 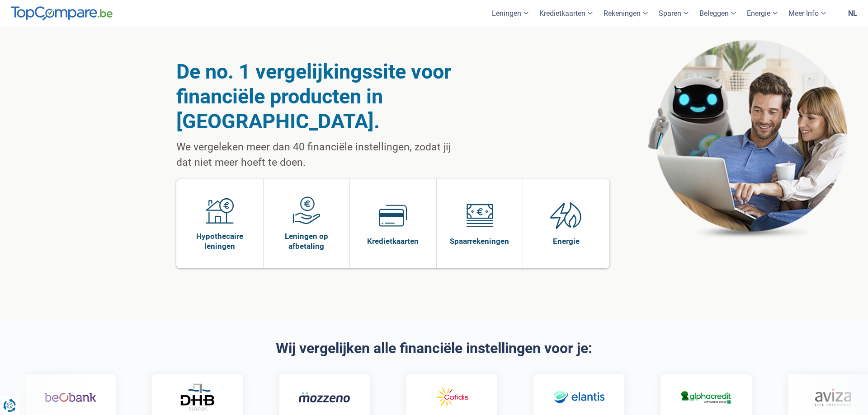 What do you see at coordinates (220, 241) in the screenshot?
I see `span: Hypothecaire leningen` at bounding box center [220, 241].